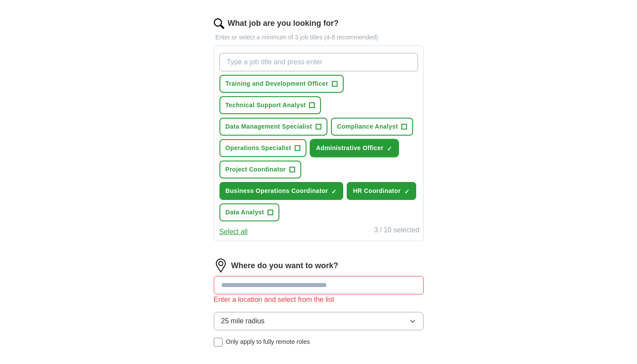 The height and width of the screenshot is (364, 637). Describe the element at coordinates (266, 105) in the screenshot. I see `span: Technical Support Analyst` at that location.